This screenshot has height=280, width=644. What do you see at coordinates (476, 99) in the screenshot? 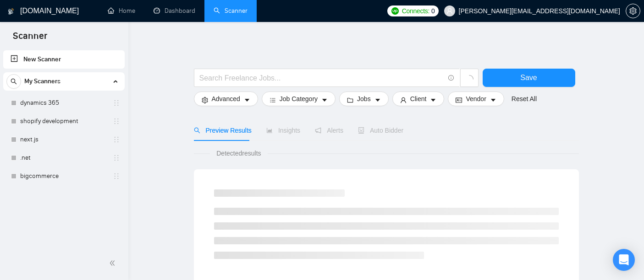
I see `span: Vendor` at bounding box center [476, 99].